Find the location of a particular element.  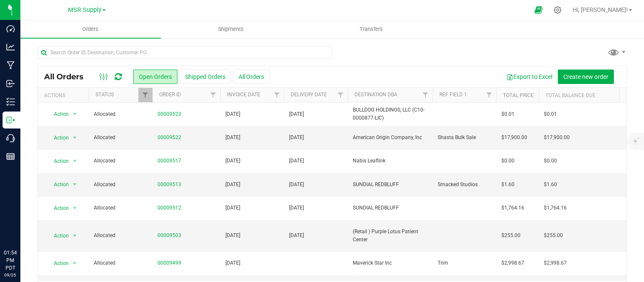

div: Manage settings is located at coordinates (557, 10).